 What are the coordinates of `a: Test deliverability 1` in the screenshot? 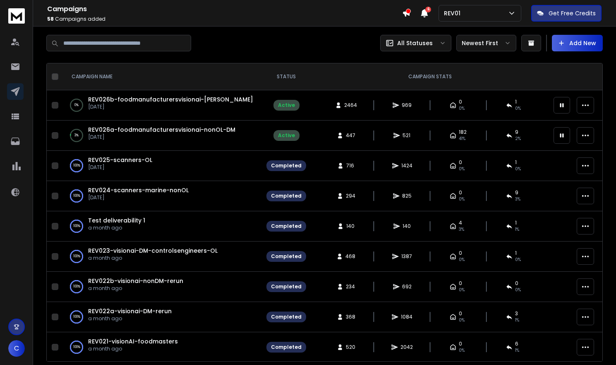 It's located at (117, 220).